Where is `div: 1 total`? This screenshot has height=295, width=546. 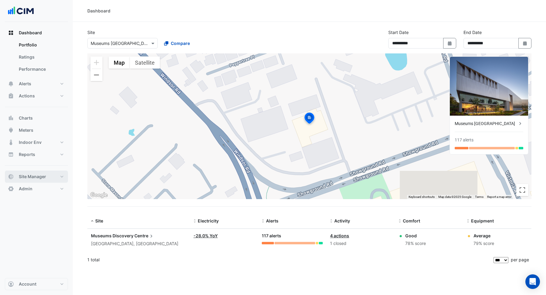
div: 1 total is located at coordinates (290, 260).